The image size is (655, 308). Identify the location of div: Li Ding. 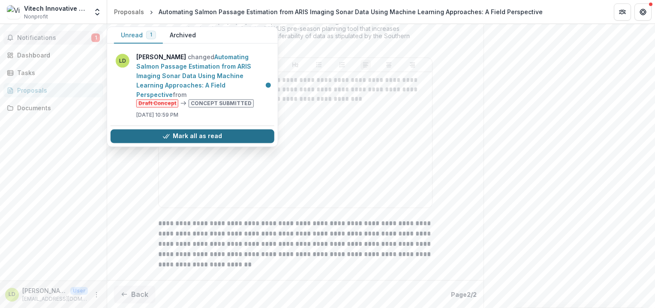
(12, 294).